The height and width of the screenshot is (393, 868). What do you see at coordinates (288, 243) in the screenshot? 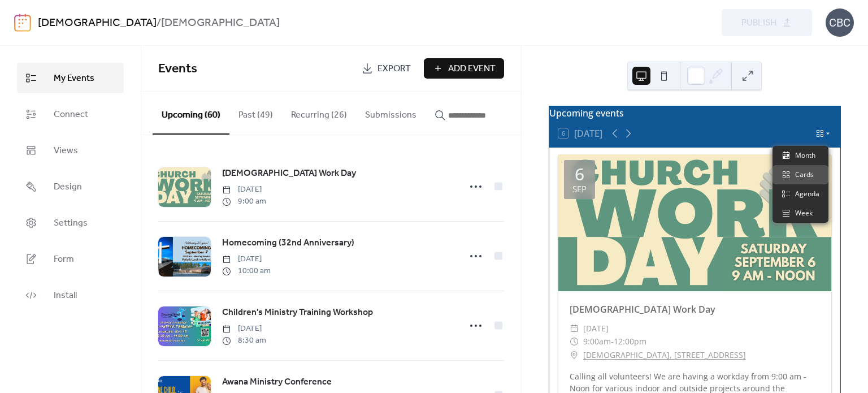
I see `a: Homecoming (32nd Anniversary)` at bounding box center [288, 243].